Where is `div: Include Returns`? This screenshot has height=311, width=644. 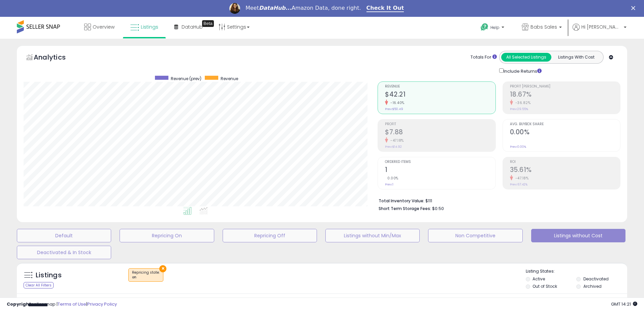 div: Include Returns is located at coordinates (521, 70).